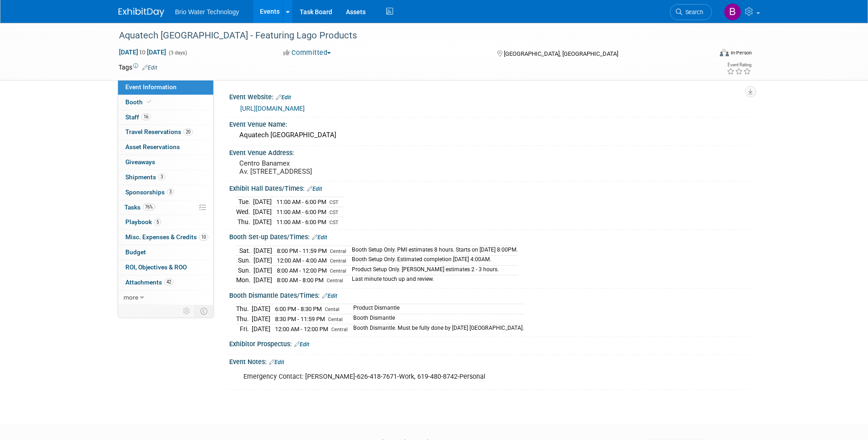 This screenshot has width=868, height=440. I want to click on i: Booth reservation complete, so click(149, 102).